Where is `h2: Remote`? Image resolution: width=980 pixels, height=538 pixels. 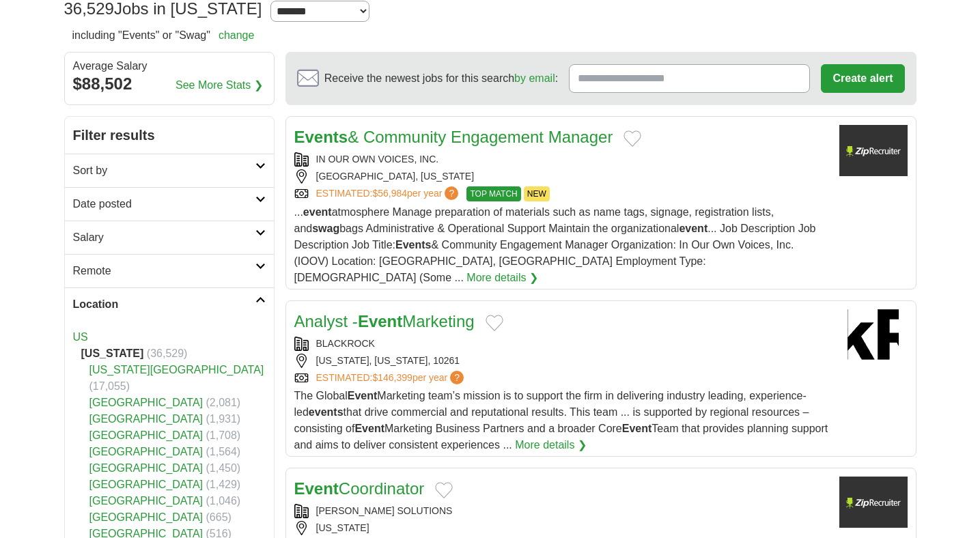 h2: Remote is located at coordinates (164, 271).